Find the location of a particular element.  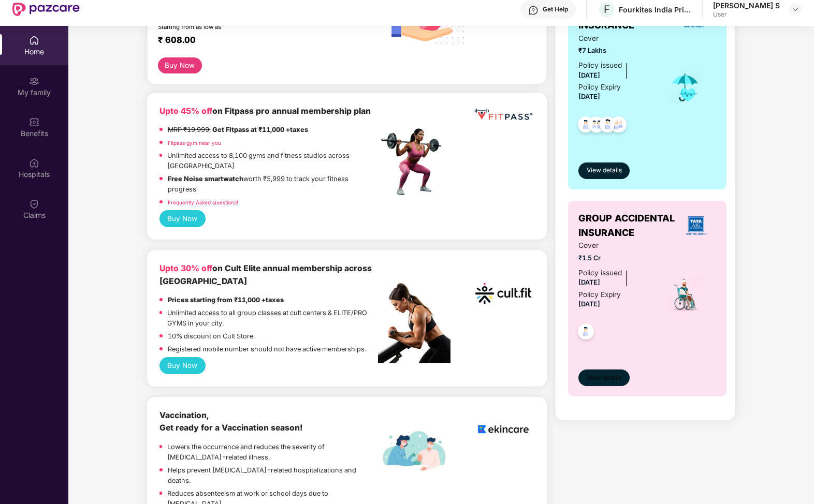

div: Get Help is located at coordinates (555, 9).